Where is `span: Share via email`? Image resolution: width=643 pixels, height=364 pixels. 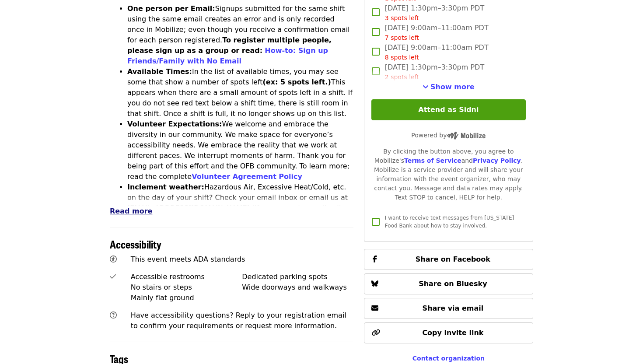
span: Share via email is located at coordinates (453, 308).